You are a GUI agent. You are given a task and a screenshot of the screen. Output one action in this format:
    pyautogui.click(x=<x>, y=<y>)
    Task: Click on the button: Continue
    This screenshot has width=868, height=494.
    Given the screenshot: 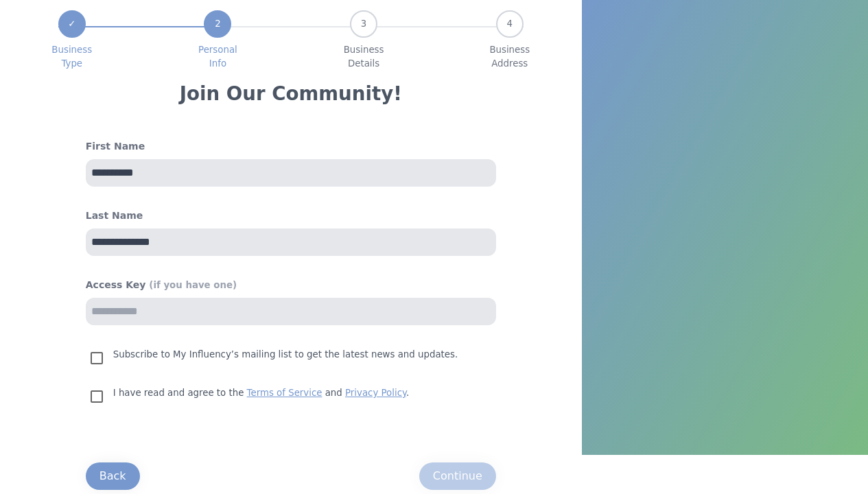 What is the action you would take?
    pyautogui.click(x=458, y=476)
    